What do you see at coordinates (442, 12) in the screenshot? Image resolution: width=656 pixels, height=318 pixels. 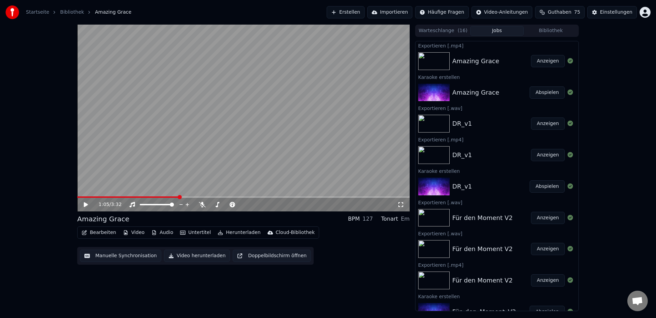 I see `button: Häufige Fragen` at bounding box center [442, 12].